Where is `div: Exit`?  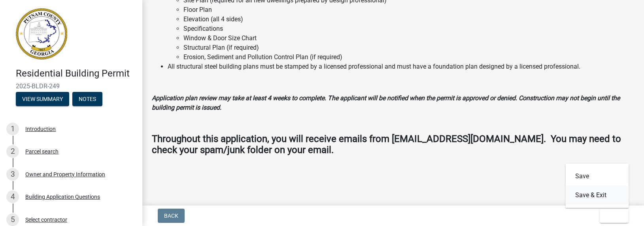 div: Exit is located at coordinates (597, 186).